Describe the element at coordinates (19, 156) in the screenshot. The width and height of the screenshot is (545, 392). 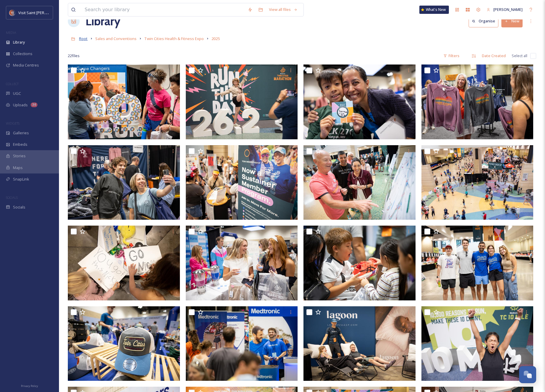
I see `span: Stories` at that location.